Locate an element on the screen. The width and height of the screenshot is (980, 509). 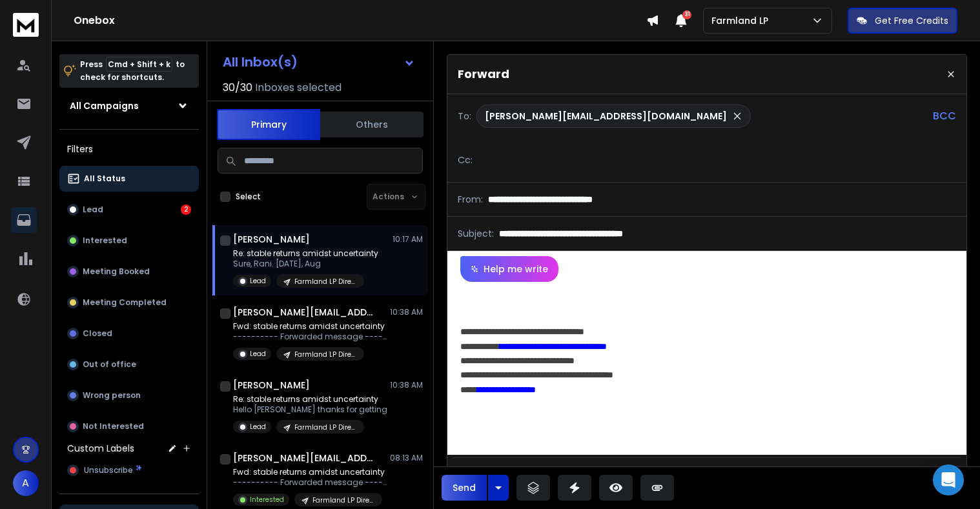
p: Subject: is located at coordinates (476, 234).